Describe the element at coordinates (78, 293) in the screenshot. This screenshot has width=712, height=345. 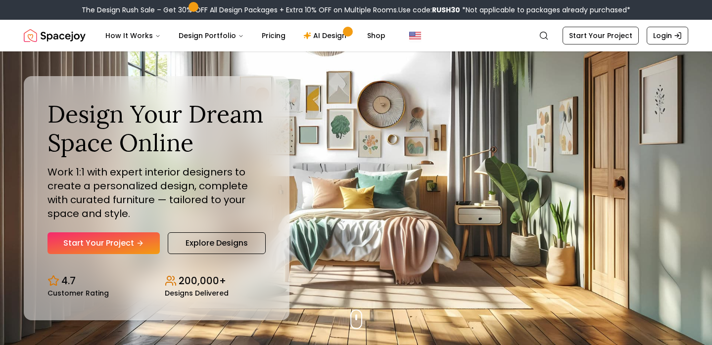
I see `small: Customer Rating` at that location.